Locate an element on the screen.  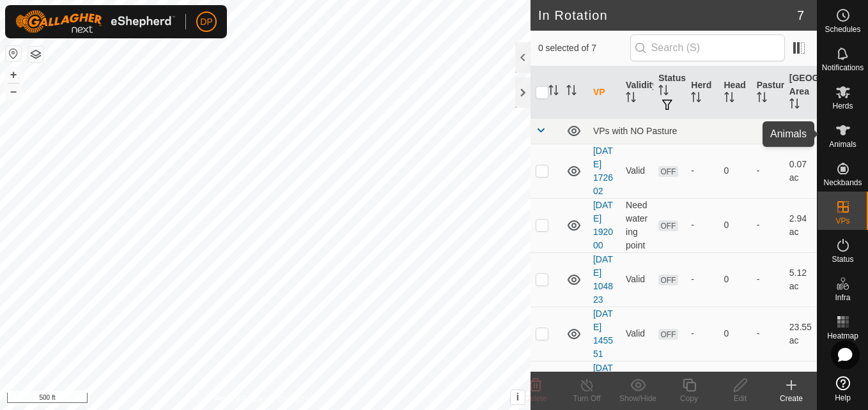
span: DP is located at coordinates (206, 22).